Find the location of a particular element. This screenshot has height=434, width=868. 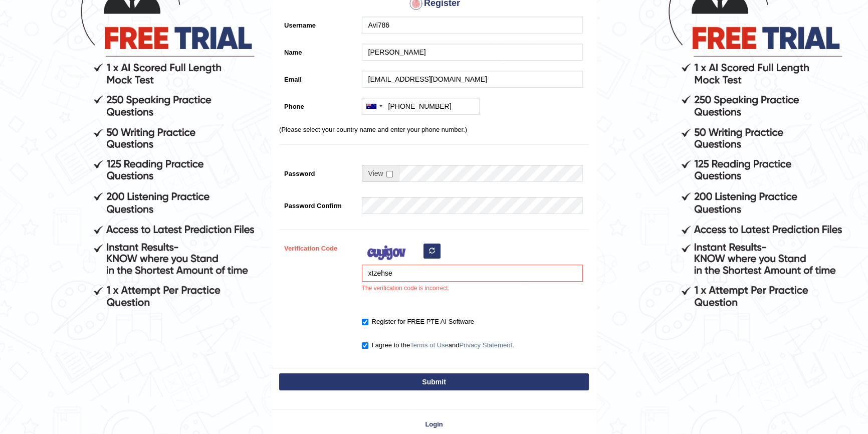

label: Password is located at coordinates (318, 172).